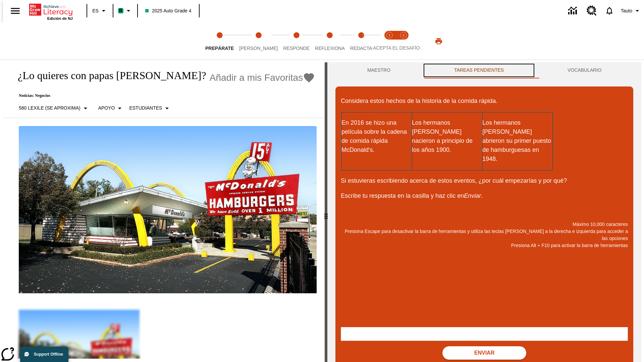 The width and height of the screenshot is (644, 362). What do you see at coordinates (484, 196) in the screenshot?
I see `p: Escribe tu respuesta en la casilla y haz clic en .` at bounding box center [484, 196].